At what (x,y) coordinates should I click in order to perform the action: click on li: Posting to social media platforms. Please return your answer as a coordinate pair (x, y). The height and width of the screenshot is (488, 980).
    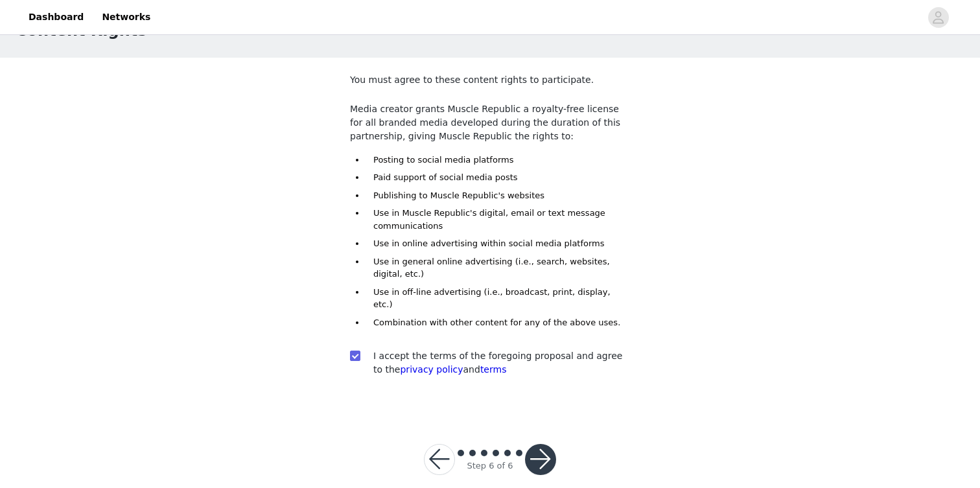
    Looking at the image, I should click on (498, 160).